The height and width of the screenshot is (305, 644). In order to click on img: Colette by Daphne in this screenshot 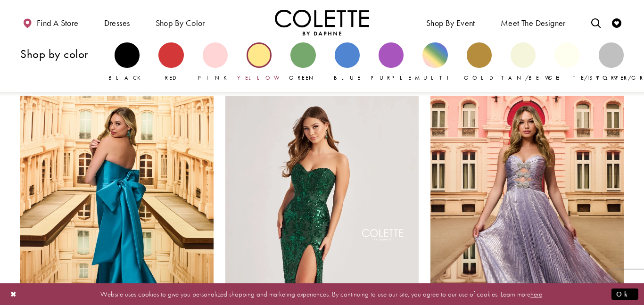, I will do `click(322, 22)`.